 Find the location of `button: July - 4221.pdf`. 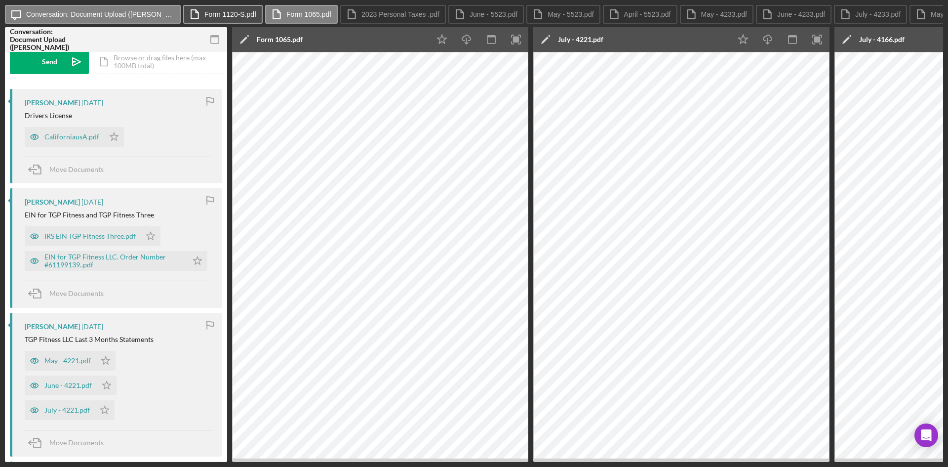

button: July - 4221.pdf is located at coordinates (70, 410).